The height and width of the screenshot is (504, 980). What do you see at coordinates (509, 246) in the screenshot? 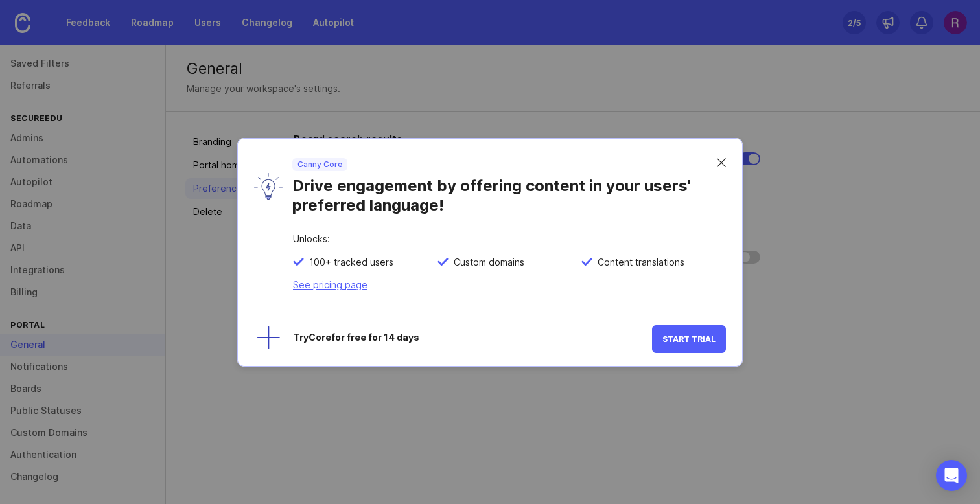
I see `div: Unlocks:` at bounding box center [509, 246].